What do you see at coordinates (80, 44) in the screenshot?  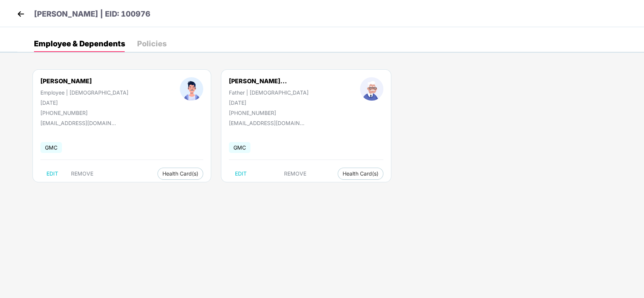 I see `div: Employee & Dependents` at bounding box center [80, 44].